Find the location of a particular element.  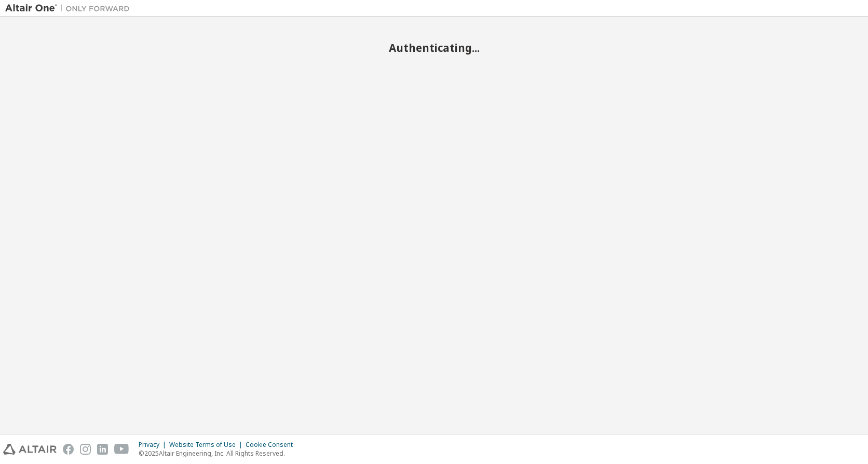

h2: Authenticating... is located at coordinates (434, 48).